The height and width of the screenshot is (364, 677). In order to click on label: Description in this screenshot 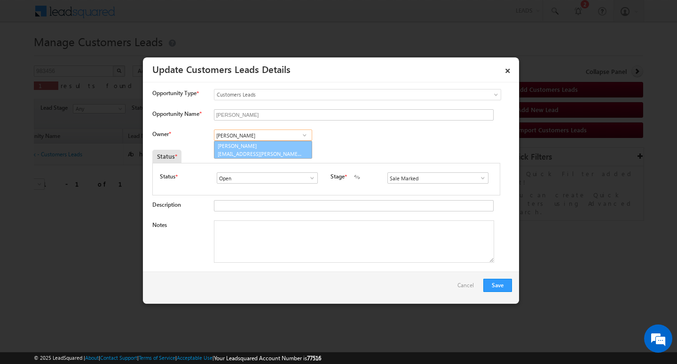, I will do `click(166, 204)`.